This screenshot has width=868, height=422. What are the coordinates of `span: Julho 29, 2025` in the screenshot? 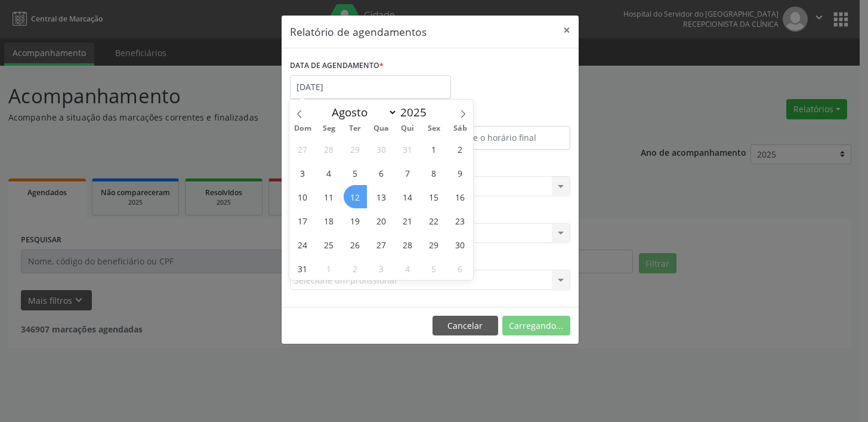 It's located at (354, 149).